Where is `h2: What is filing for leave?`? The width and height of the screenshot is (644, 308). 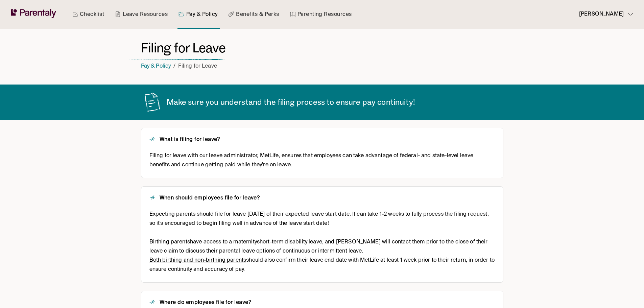 h2: What is filing for leave? is located at coordinates (189, 139).